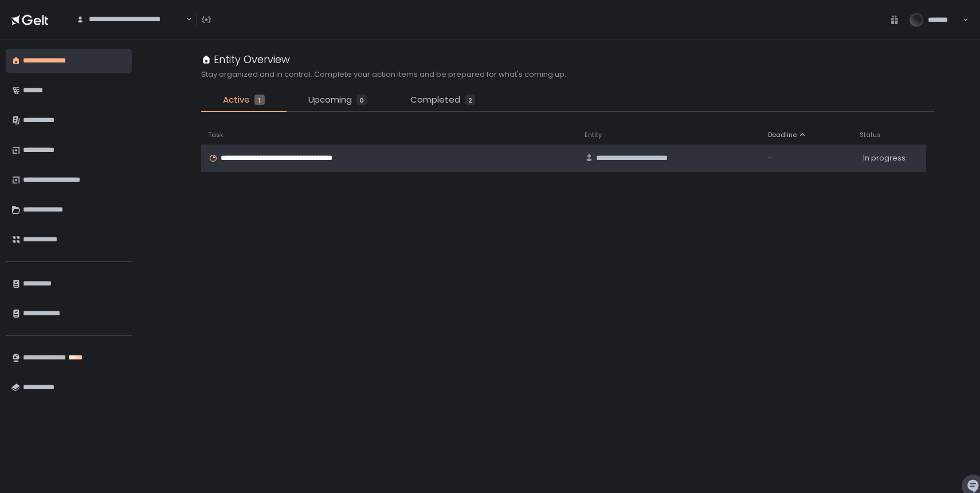 The image size is (980, 493). Describe the element at coordinates (435, 100) in the screenshot. I see `span: Completed` at that location.